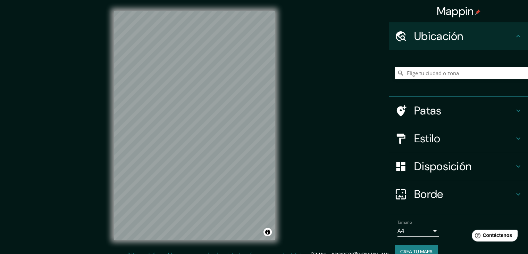 Image resolution: width=528 pixels, height=254 pixels. Describe the element at coordinates (478, 12) in the screenshot. I see `img: pin-icon.png` at that location.